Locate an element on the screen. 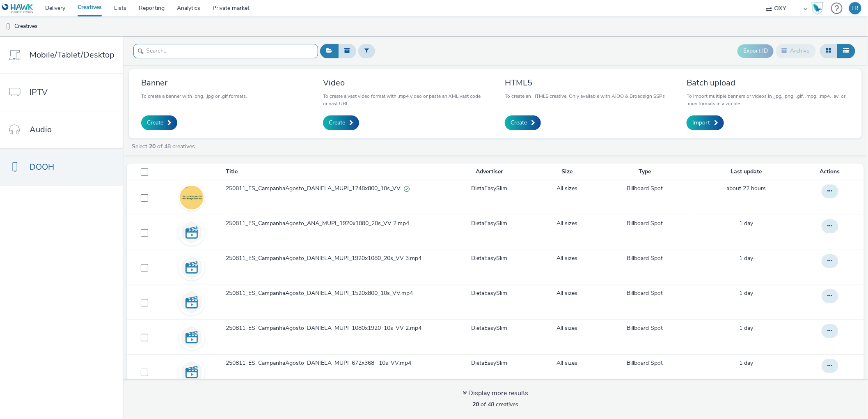  span: of 48 creatives is located at coordinates (495, 404).